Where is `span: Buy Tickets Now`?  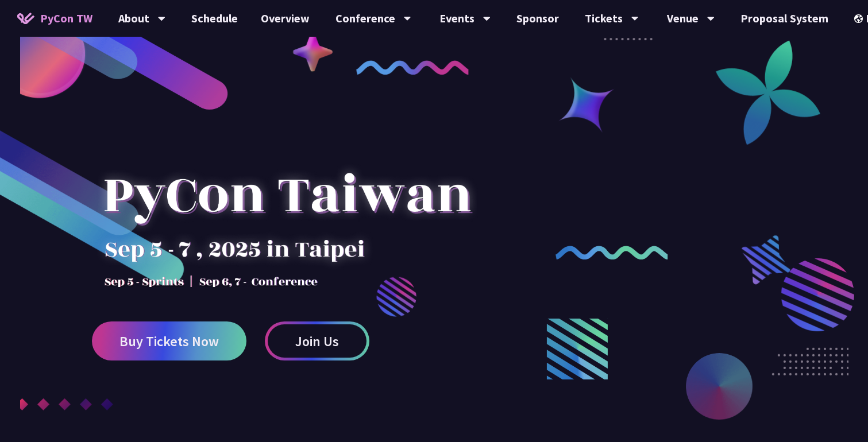
span: Buy Tickets Now is located at coordinates (169, 341).